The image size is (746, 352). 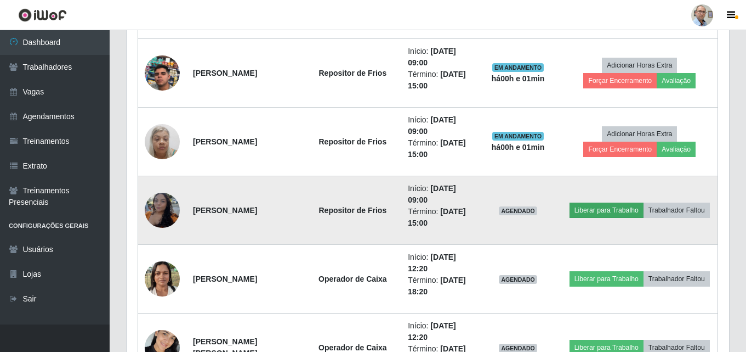 What do you see at coordinates (162, 210) in the screenshot?
I see `img: 1747071606783.jpeg` at bounding box center [162, 210].